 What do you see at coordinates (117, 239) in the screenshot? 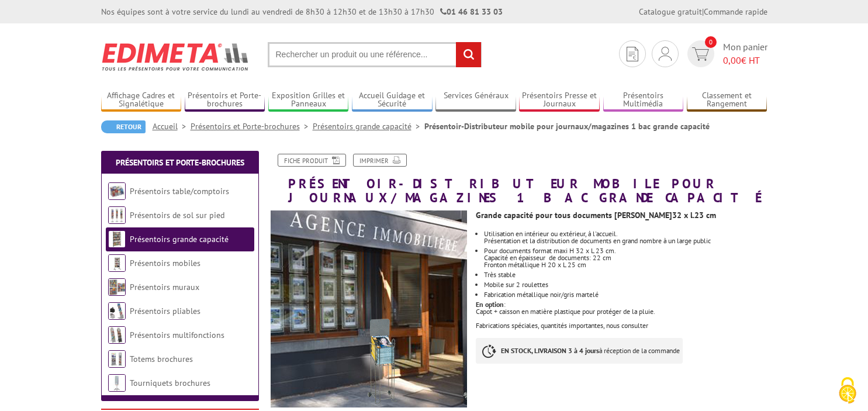
I see `img: Présentoirs grande capacité` at bounding box center [117, 239].